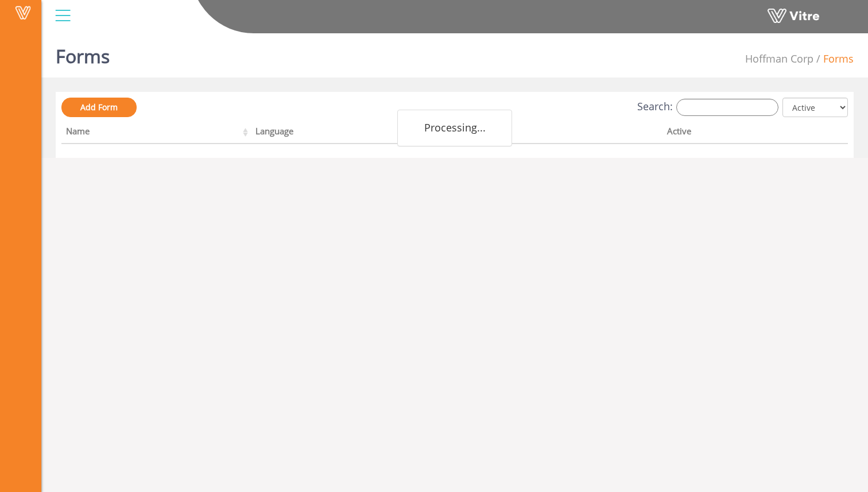 The width and height of the screenshot is (868, 492). Describe the element at coordinates (99, 108) in the screenshot. I see `a: Add Form` at that location.